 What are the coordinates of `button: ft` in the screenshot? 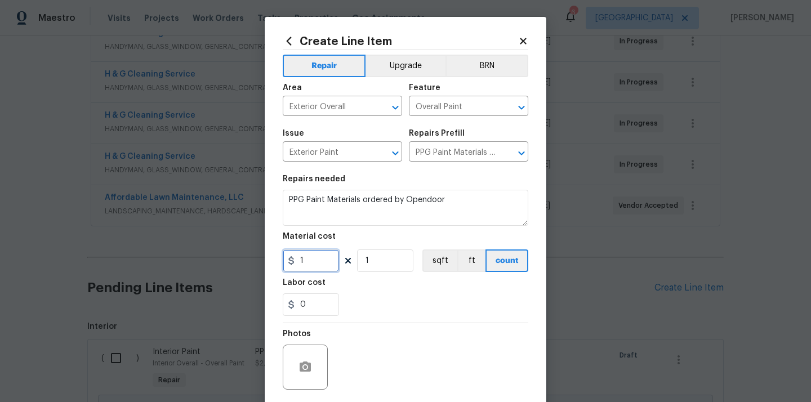 It's located at (472, 261).